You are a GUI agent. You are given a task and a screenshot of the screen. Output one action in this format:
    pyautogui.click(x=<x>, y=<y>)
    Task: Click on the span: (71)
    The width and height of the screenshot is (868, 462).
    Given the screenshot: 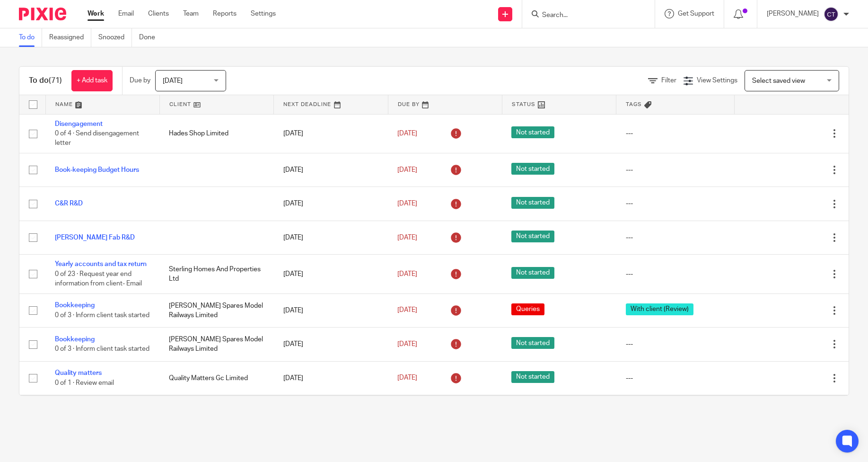 What is the action you would take?
    pyautogui.click(x=55, y=80)
    